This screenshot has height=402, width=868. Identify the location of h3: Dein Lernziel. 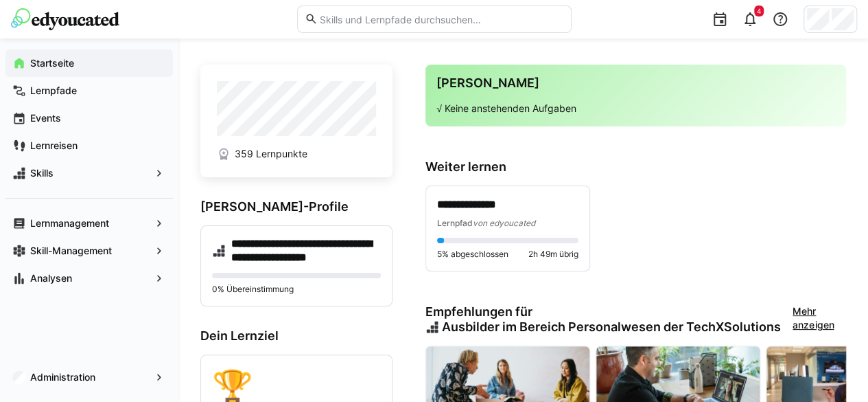
(297, 336).